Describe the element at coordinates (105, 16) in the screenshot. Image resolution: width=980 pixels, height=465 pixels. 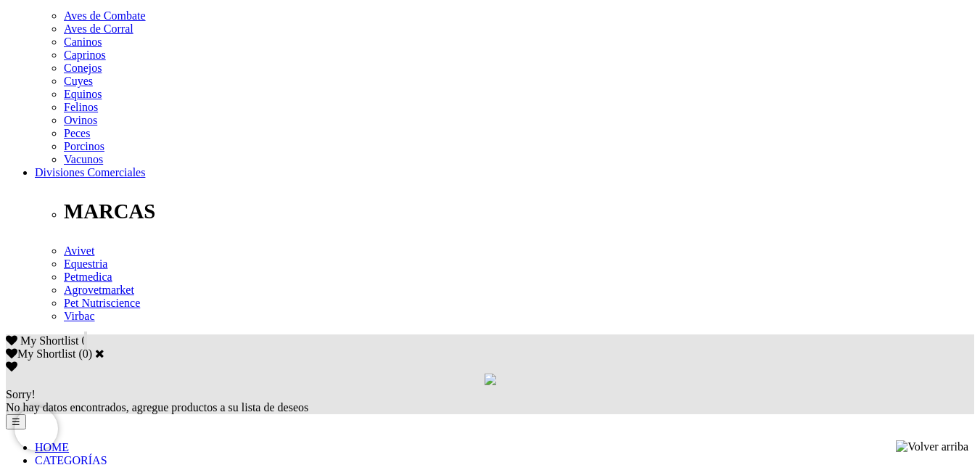
I see `span: Aves de Combate` at that location.